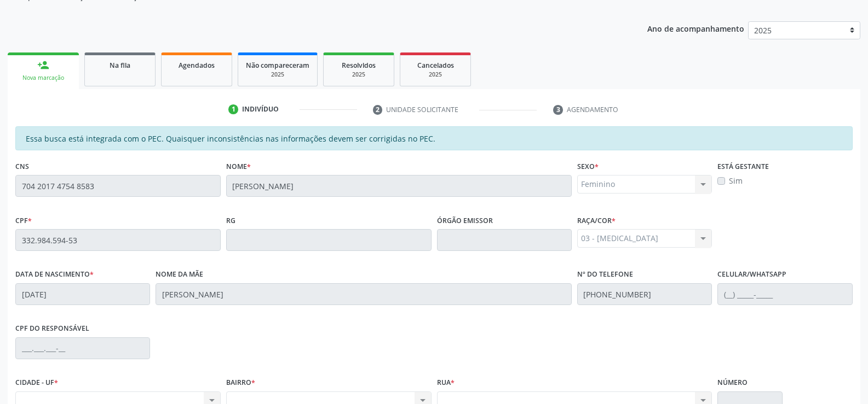  What do you see at coordinates (433, 138) in the screenshot?
I see `div: Essa busca está integrada com o PEC. Quaisquer inconsistências nas informações devem ser corrigid...` at bounding box center [433, 138].